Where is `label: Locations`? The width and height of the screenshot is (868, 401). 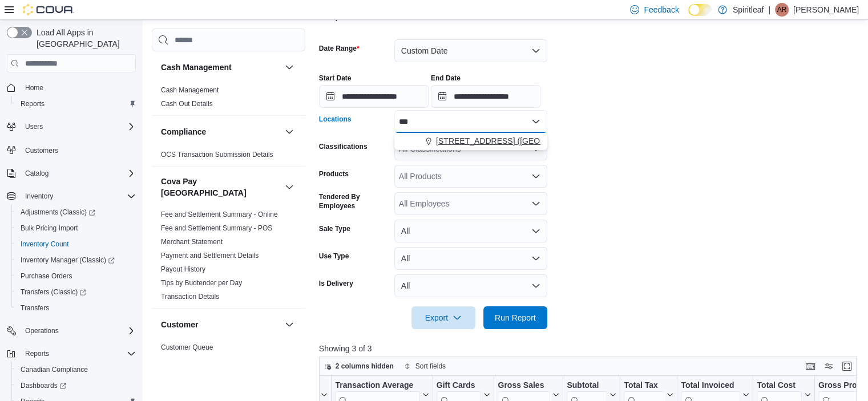 label: Locations is located at coordinates (335, 119).